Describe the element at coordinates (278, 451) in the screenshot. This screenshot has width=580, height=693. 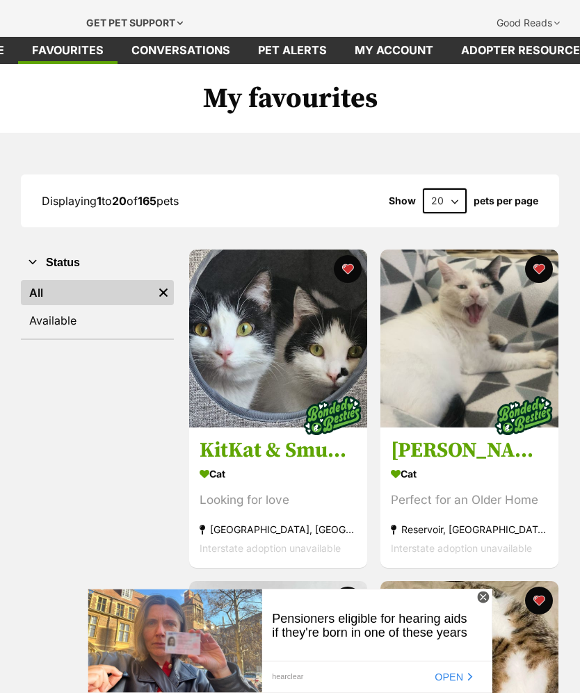
I see `h3: KitKat & Smudge` at that location.